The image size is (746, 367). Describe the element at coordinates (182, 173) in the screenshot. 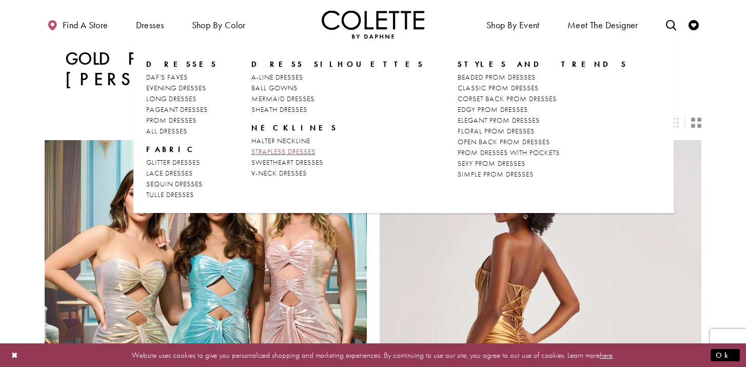

I see `a: LACE DRESSES` at that location.